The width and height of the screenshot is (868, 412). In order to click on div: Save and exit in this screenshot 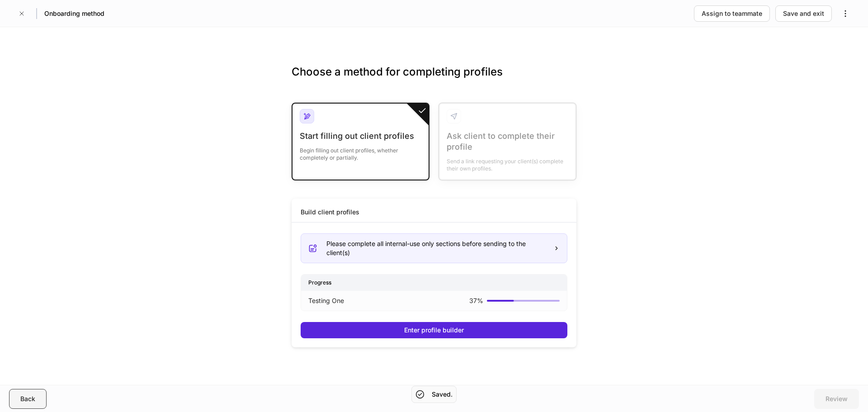, I will do `click(803, 13)`.